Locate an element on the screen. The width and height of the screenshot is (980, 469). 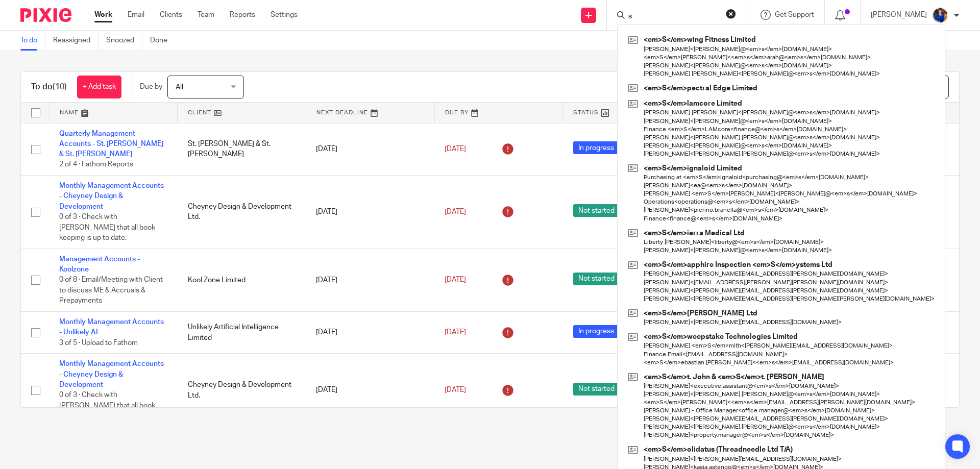
input: Search is located at coordinates (673, 17).